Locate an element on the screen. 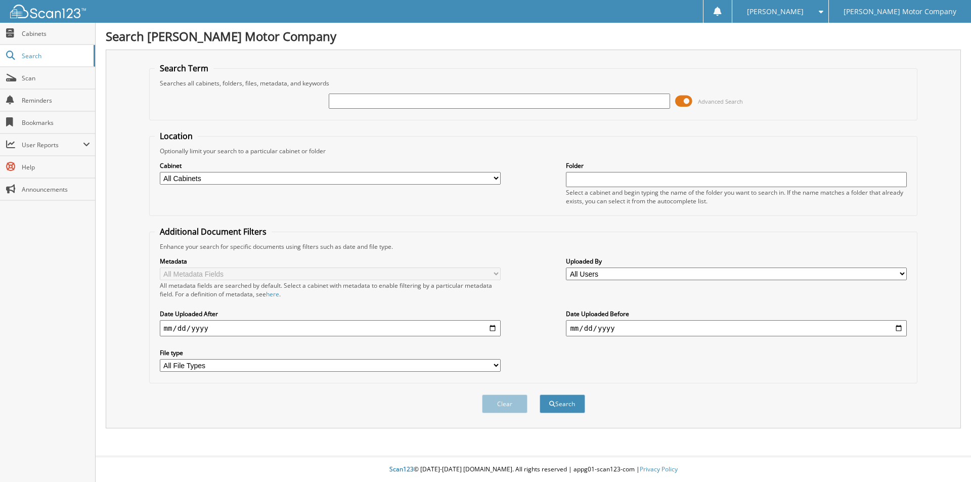 The width and height of the screenshot is (971, 482). img: scan123-logo-white.svg is located at coordinates (48, 11).